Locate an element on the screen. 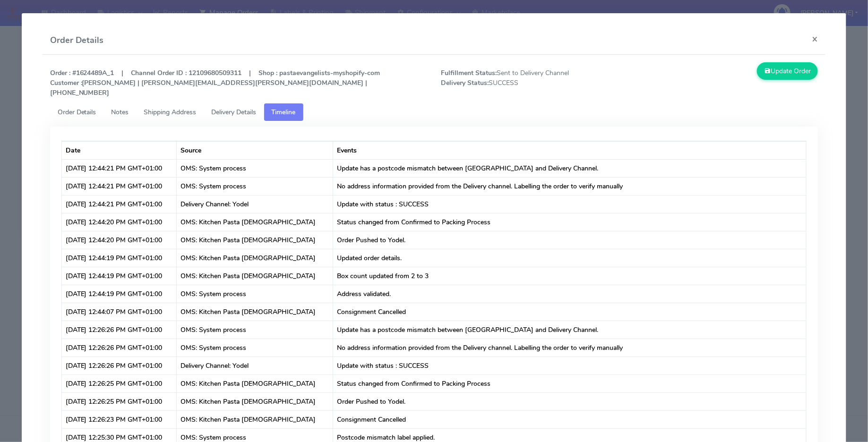 This screenshot has width=868, height=442. strong: Order : #1624489A_1 | Channel Order ID : 12109680509311 | Shop : pastaevangelists-myshopify-com [... is located at coordinates (215, 82).